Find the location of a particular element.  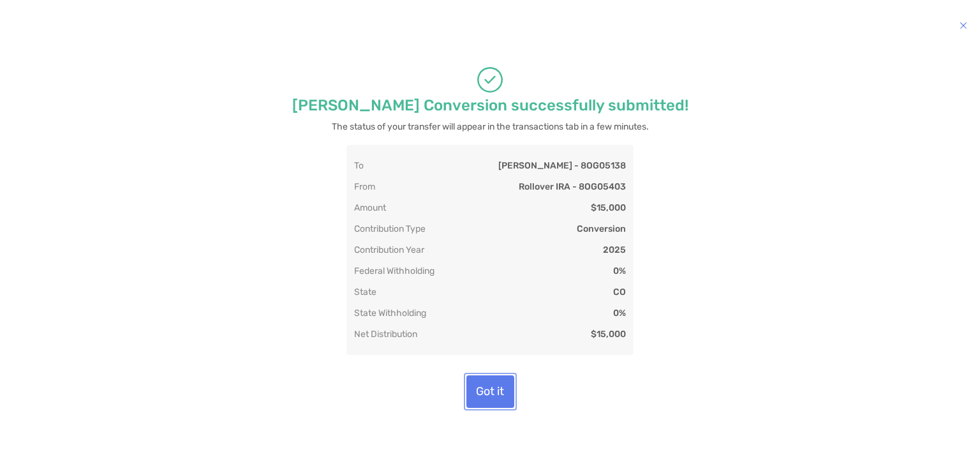

div: Federal Withholding is located at coordinates (394, 271).